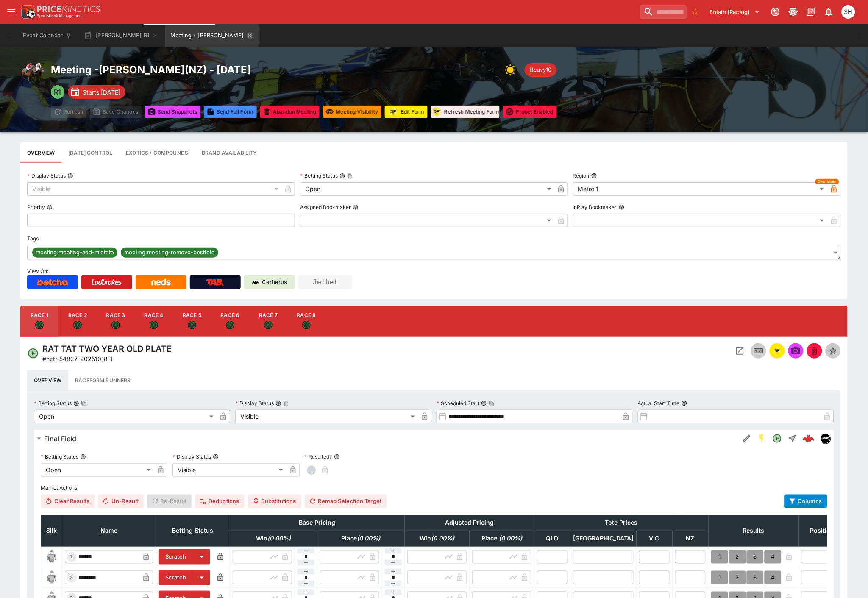 The image size is (868, 598). I want to click on th: Base Pricing, so click(318, 523).